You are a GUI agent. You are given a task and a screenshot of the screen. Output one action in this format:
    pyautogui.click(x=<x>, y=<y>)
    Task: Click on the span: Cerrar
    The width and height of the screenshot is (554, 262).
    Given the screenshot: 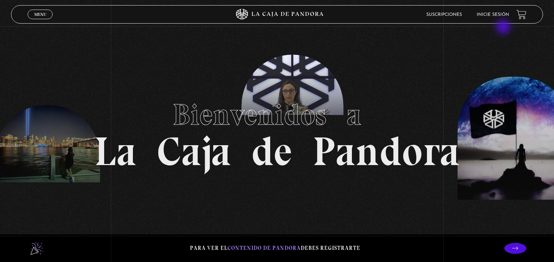 What is the action you would take?
    pyautogui.click(x=40, y=21)
    